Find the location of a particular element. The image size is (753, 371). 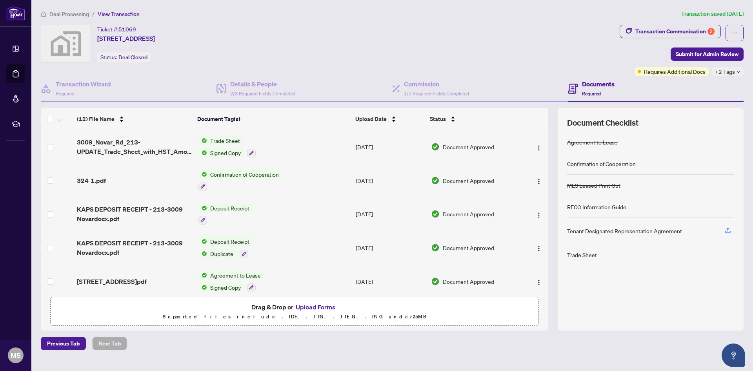

div: Transaction Communication is located at coordinates (675, 31).